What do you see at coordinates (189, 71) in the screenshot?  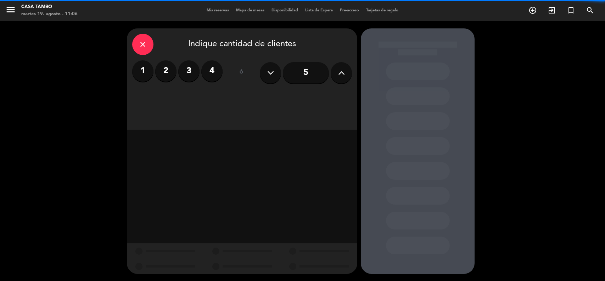 I see `label: 3` at bounding box center [189, 71].